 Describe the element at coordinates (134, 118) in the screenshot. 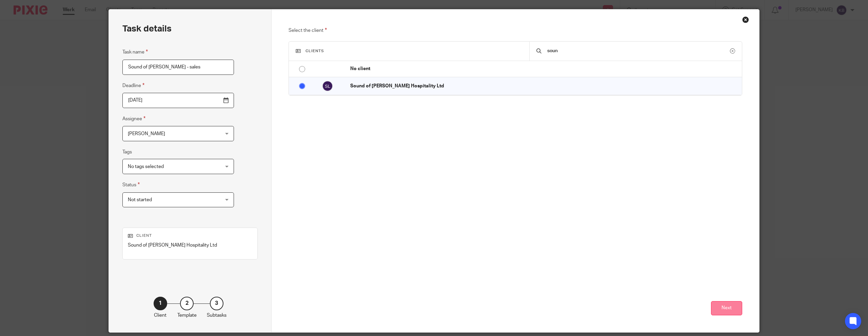

I see `label: Assignee` at that location.